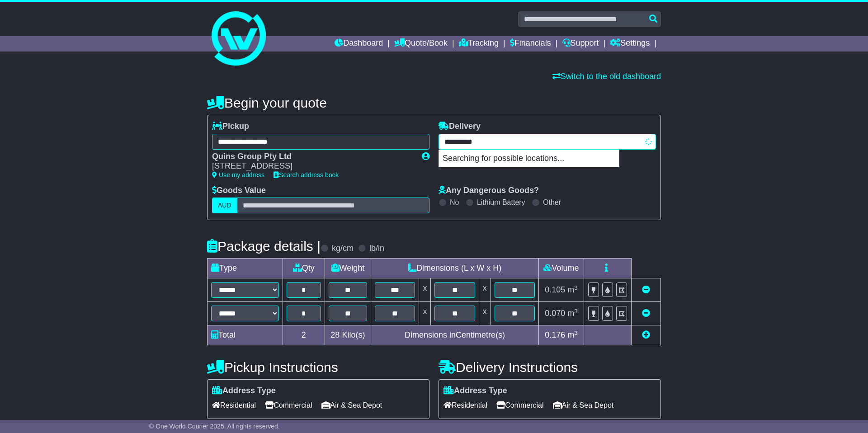 This screenshot has width=868, height=433. I want to click on label: Any Dangerous Goods?, so click(488, 190).